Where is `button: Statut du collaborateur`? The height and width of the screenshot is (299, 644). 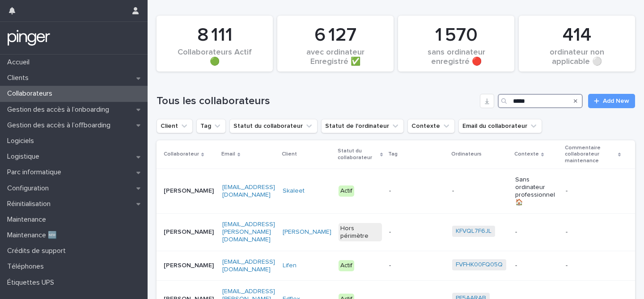
button: Statut du collaborateur is located at coordinates (273, 126).